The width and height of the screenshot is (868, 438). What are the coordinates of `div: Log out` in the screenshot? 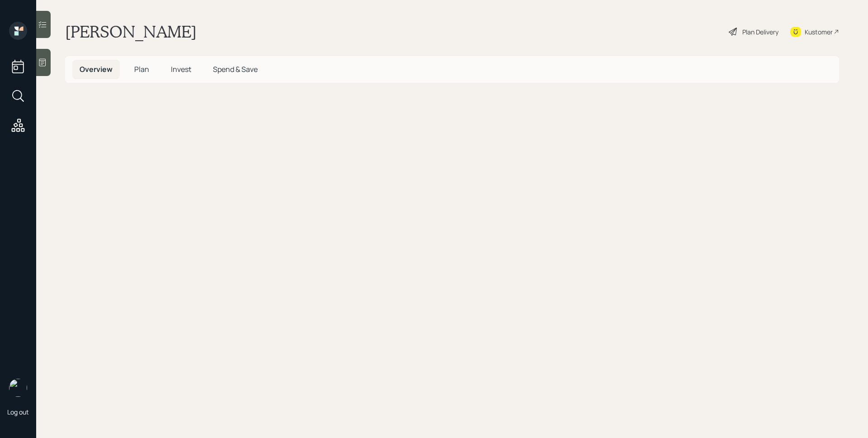 It's located at (18, 412).